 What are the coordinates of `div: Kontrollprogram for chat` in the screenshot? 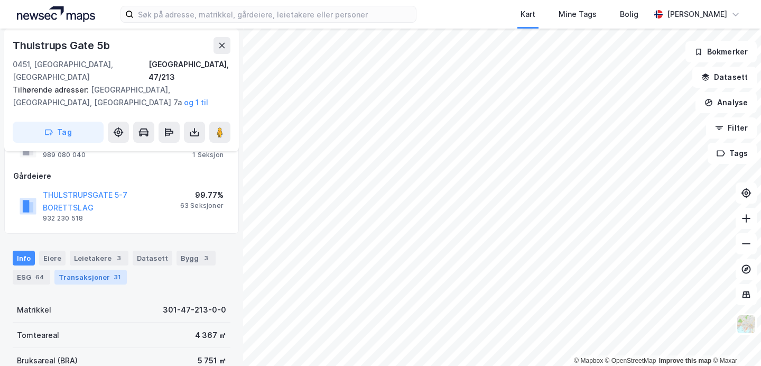 It's located at (735, 341).